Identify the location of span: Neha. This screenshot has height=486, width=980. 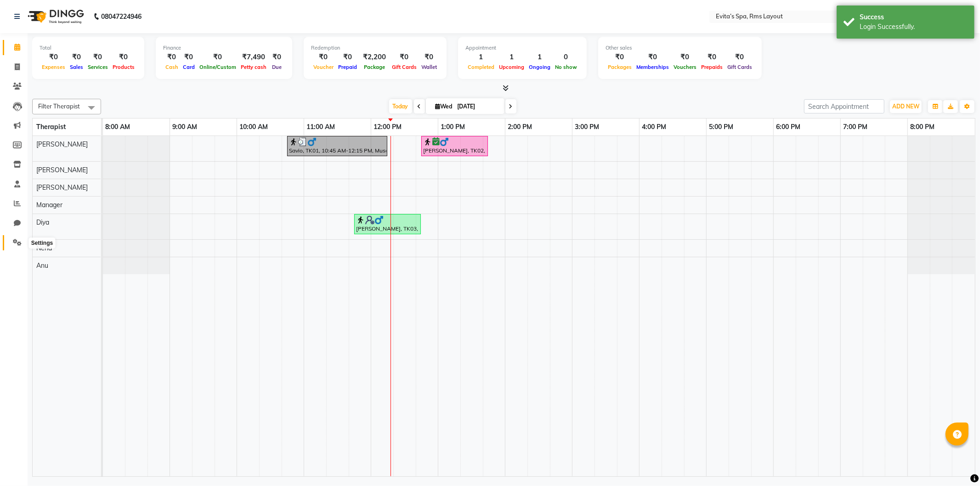
(44, 248).